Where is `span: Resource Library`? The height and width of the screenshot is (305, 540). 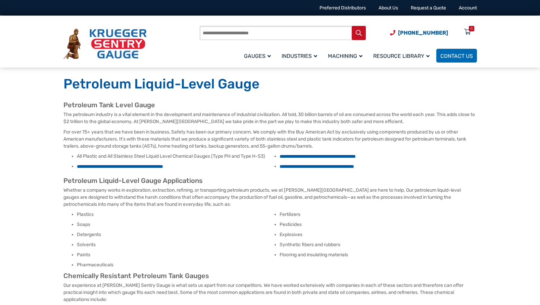
span: Resource Library is located at coordinates (402, 56).